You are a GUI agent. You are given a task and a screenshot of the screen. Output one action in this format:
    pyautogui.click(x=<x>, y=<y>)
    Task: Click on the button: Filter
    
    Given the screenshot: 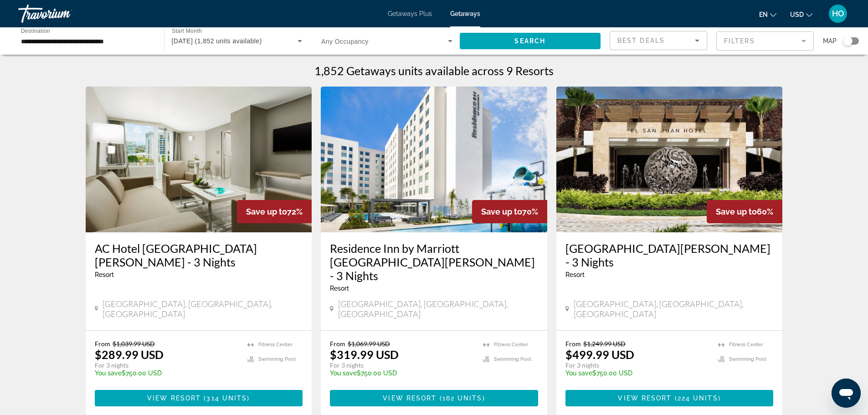 What is the action you would take?
    pyautogui.click(x=765, y=41)
    